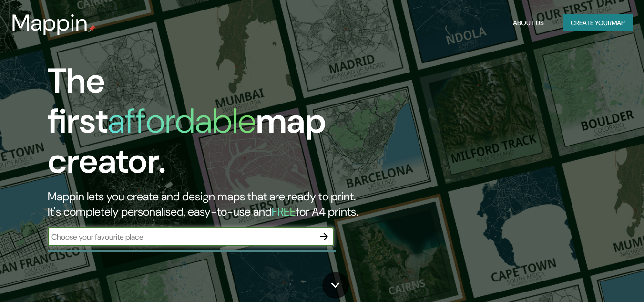 This screenshot has width=644, height=302. I want to click on button: Create yourmap, so click(597, 23).